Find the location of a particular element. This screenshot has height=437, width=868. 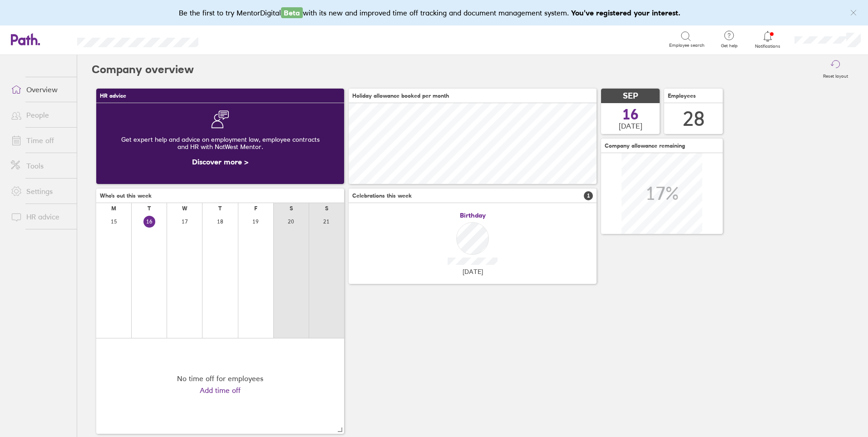

span: Birthday is located at coordinates (473, 215).